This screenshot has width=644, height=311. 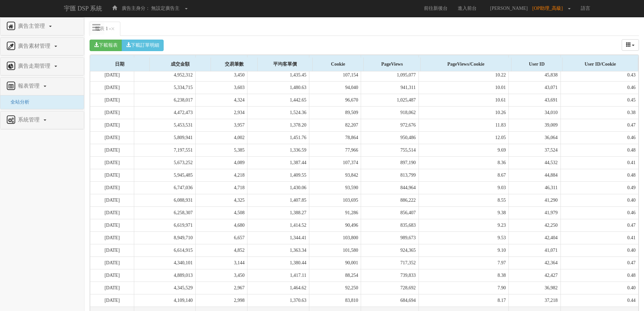 What do you see at coordinates (42, 46) in the screenshot?
I see `a: 廣告素材管理` at bounding box center [42, 46].